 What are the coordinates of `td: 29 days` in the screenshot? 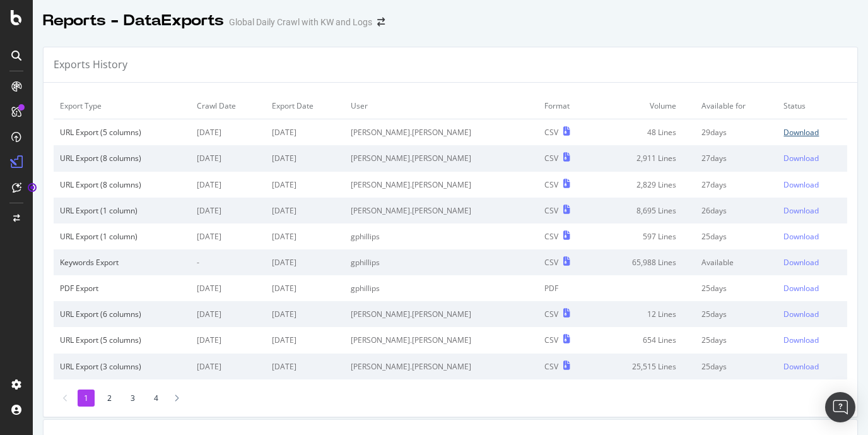 It's located at (736, 133).